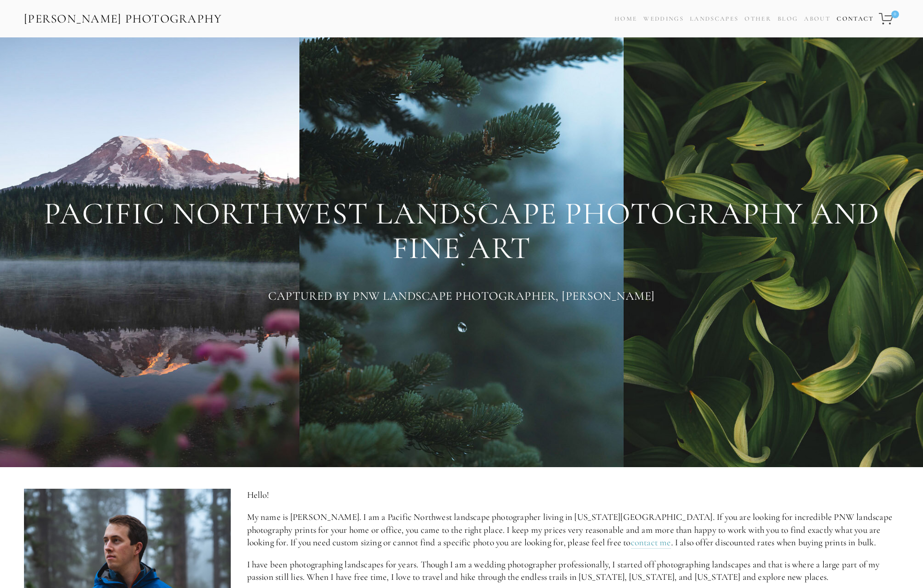  Describe the element at coordinates (573, 571) in the screenshot. I see `p: I have been photographing landscapes for years. Though I am a wedding photographer professionally...` at that location.